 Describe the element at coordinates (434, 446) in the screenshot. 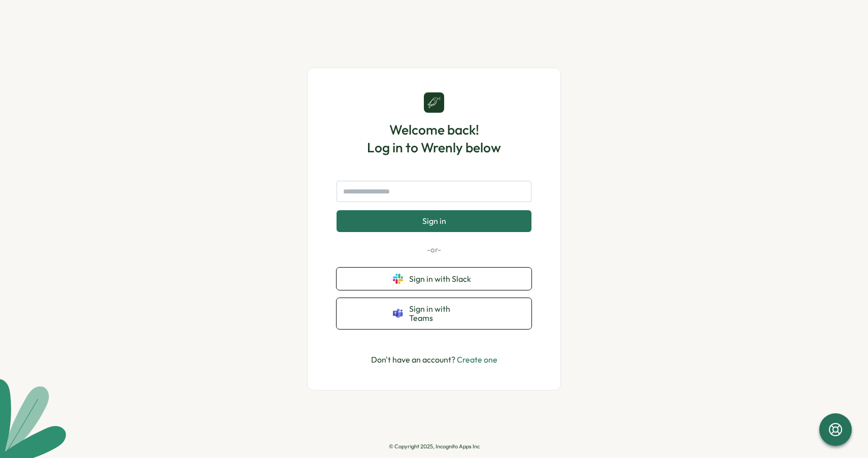

I see `p: © Copyright 2025, Incognito Apps Inc` at that location.